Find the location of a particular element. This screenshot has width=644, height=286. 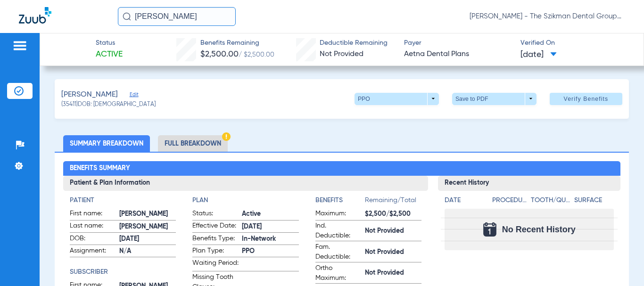

h3: Recent History is located at coordinates (529, 183).